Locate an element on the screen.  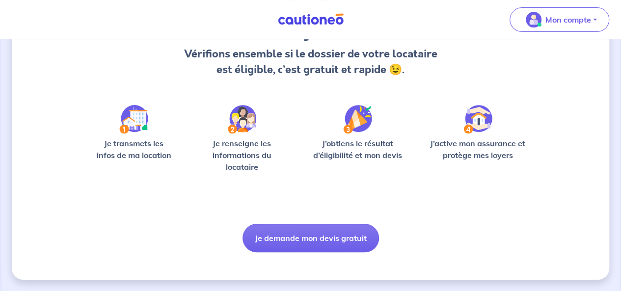
p: J’obtiens le résultat d’éligibilité et mon devis is located at coordinates (357, 149).